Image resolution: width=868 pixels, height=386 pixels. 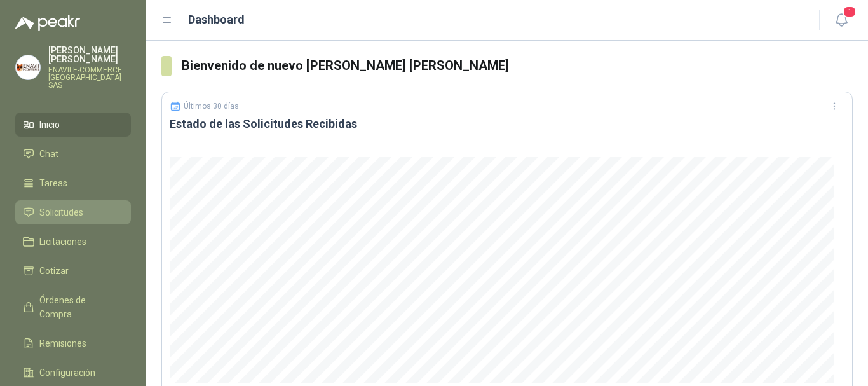 What do you see at coordinates (73, 241) in the screenshot?
I see `a: Licitaciones` at bounding box center [73, 241].